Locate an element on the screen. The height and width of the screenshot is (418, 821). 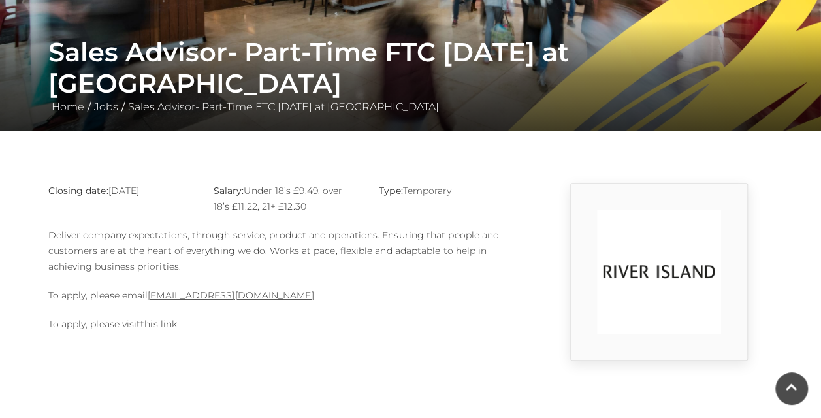
a: this link is located at coordinates (159, 324).